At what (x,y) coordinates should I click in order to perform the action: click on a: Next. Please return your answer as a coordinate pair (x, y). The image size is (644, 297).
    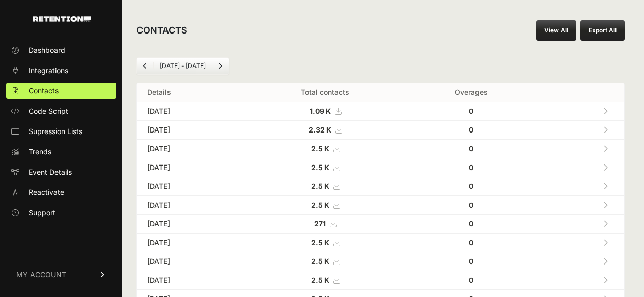
    Looking at the image, I should click on (220, 66).